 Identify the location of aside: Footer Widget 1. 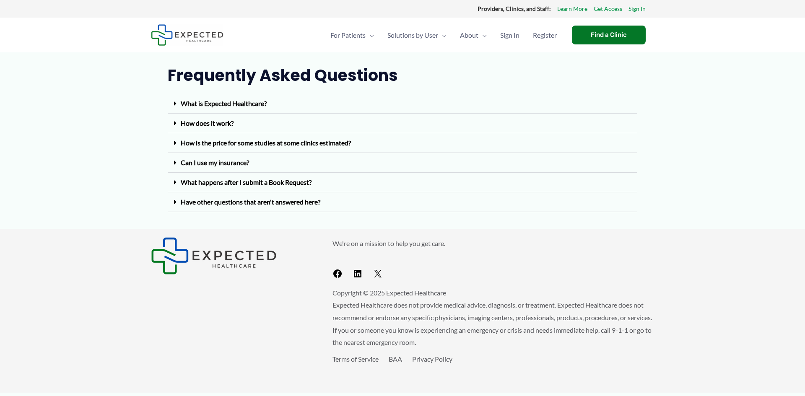
(231, 256).